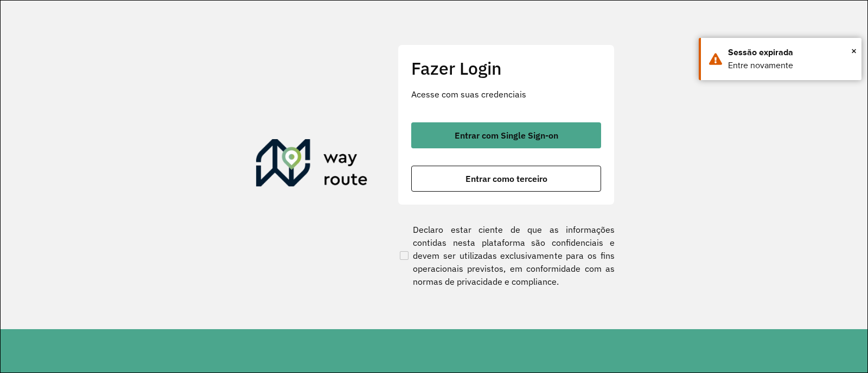 This screenshot has width=868, height=373. I want to click on label: Declaro estar ciente de que as informações contidas nesta plataforma são confidenciais e devem se..., so click(506, 256).